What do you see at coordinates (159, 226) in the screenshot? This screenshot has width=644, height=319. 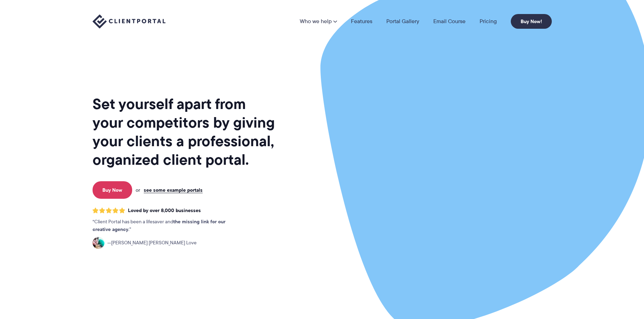 I see `strong: the missing link for our creative agency` at bounding box center [159, 226].